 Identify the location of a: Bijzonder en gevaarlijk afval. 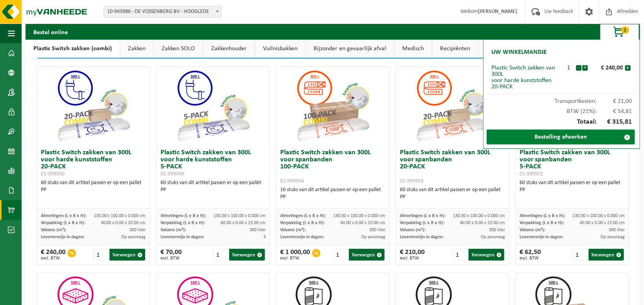
(350, 48).